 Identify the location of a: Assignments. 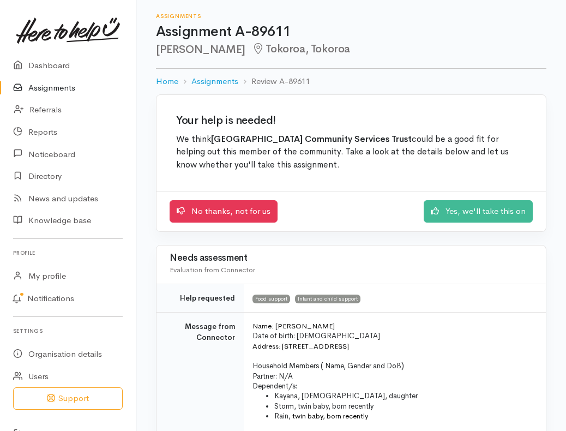
(215, 81).